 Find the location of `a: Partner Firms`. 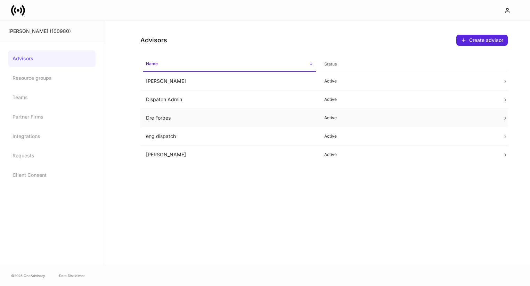

a: Partner Firms is located at coordinates (52, 117).